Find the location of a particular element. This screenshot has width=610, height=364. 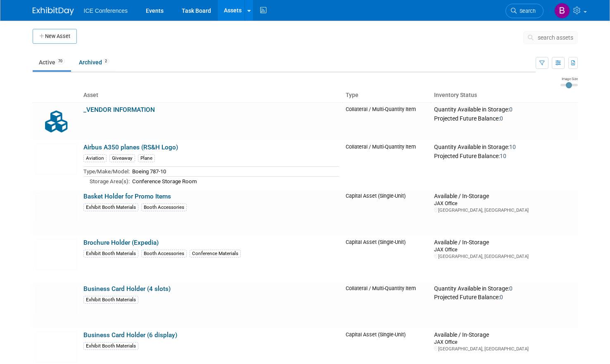

span: 2 is located at coordinates (106, 61).